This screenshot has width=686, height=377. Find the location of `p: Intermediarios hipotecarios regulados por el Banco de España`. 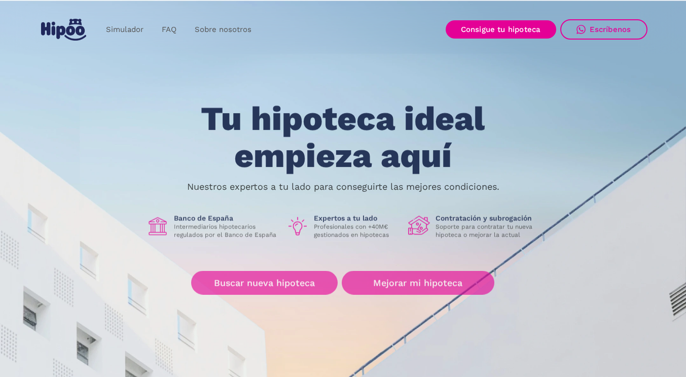

p: Intermediarios hipotecarios regulados por el Banco de España is located at coordinates (226, 231).